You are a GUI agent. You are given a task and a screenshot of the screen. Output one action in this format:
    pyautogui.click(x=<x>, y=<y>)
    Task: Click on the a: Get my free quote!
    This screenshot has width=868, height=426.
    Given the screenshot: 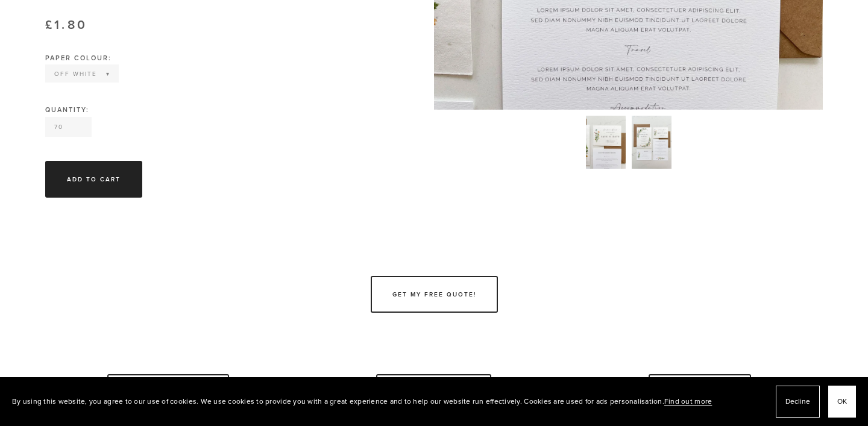 What is the action you would take?
    pyautogui.click(x=434, y=295)
    